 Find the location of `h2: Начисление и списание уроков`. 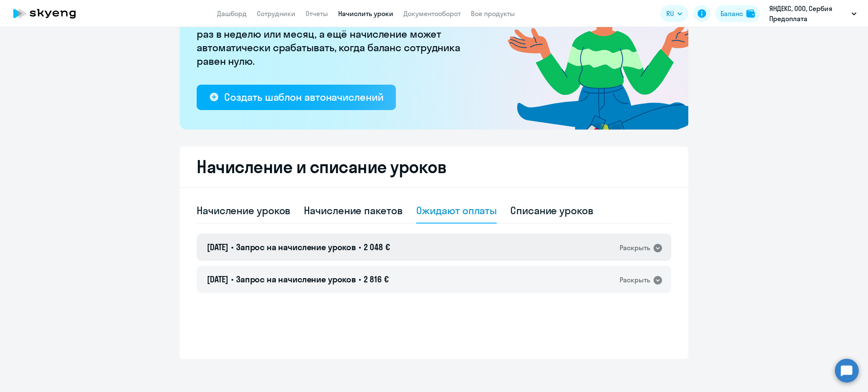

h2: Начисление и списание уроков is located at coordinates (434, 167).